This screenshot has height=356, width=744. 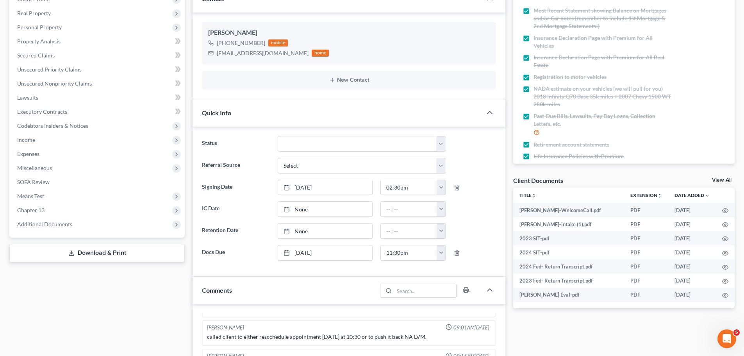 What do you see at coordinates (603, 96) in the screenshot?
I see `span: NADA estimate on your vehicles (we will pull for you) 2018 Infinity Q70 Base 35k miles + 2007 Che...` at bounding box center [603, 96].